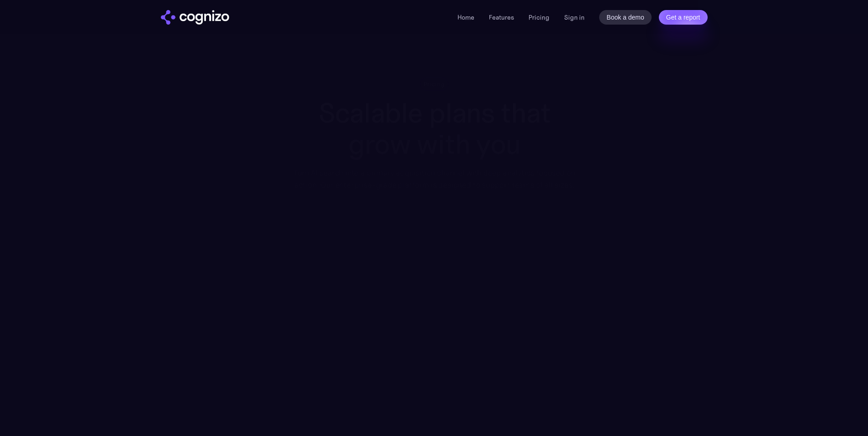 The width and height of the screenshot is (868, 436). Describe the element at coordinates (195, 18) in the screenshot. I see `img: cognizo logo` at that location.